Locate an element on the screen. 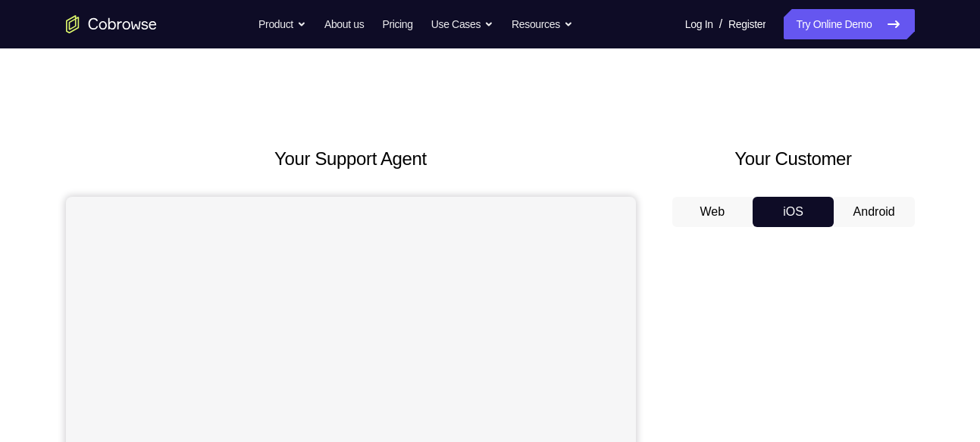 This screenshot has height=442, width=980. button: Web is located at coordinates (712, 212).